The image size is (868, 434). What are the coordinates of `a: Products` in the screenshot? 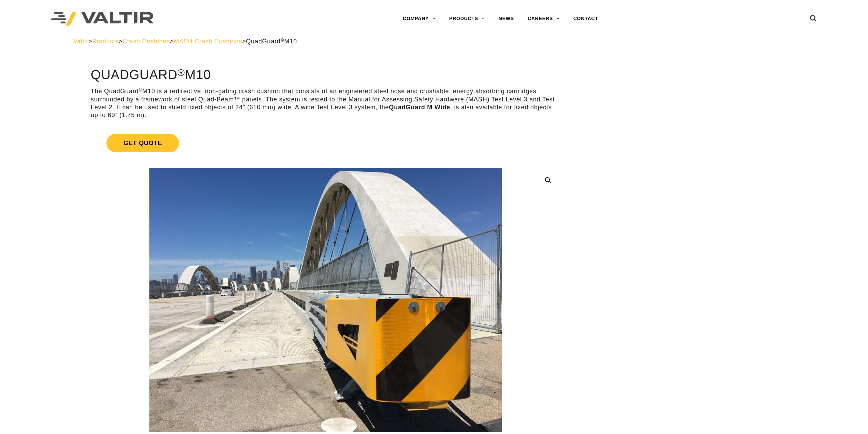 It's located at (105, 41).